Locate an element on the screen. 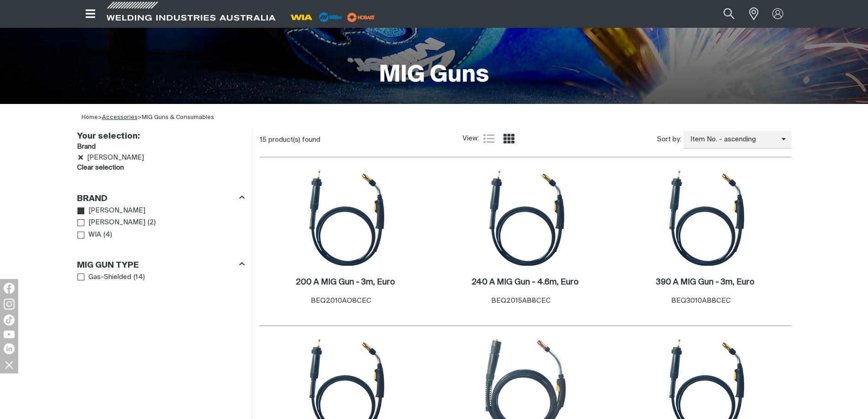 Image resolution: width=868 pixels, height=419 pixels. a: List view is located at coordinates (489, 138).